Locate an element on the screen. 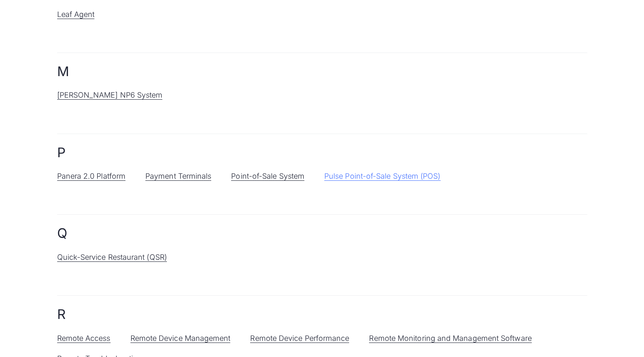  h2: R is located at coordinates (322, 314).